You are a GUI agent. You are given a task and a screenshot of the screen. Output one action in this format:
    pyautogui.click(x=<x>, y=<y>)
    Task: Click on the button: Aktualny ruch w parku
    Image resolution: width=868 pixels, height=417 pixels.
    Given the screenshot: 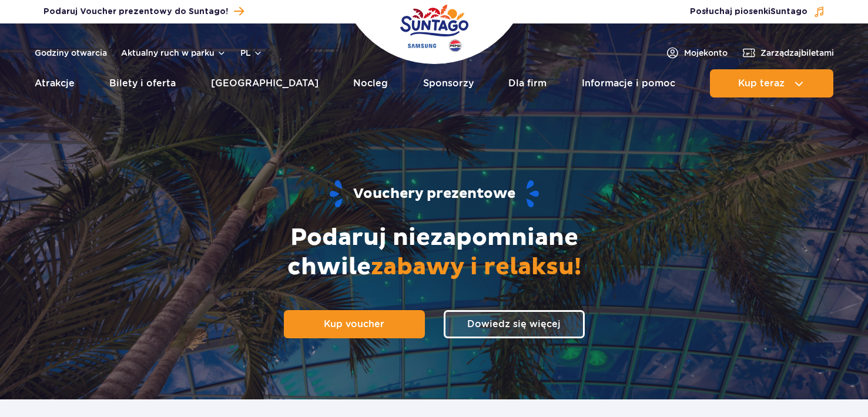 What is the action you would take?
    pyautogui.click(x=173, y=53)
    